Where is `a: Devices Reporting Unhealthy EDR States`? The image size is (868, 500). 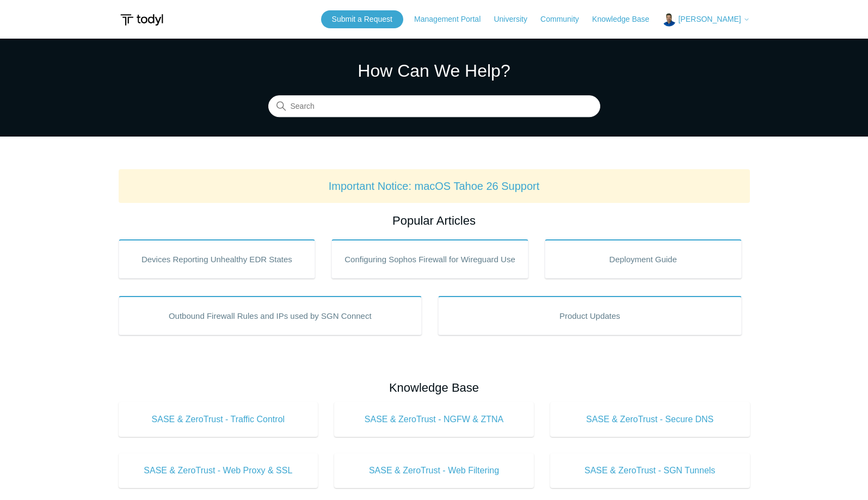
a: Devices Reporting Unhealthy EDR States is located at coordinates (217, 259).